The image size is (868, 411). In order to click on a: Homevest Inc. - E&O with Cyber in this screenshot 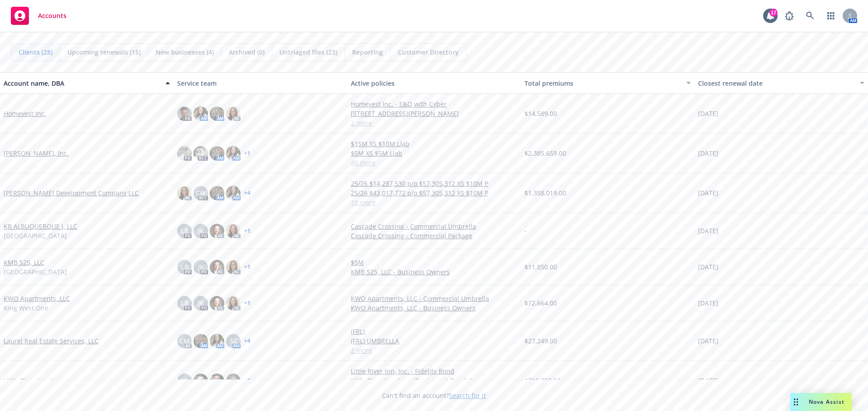, I will do `click(434, 104)`.